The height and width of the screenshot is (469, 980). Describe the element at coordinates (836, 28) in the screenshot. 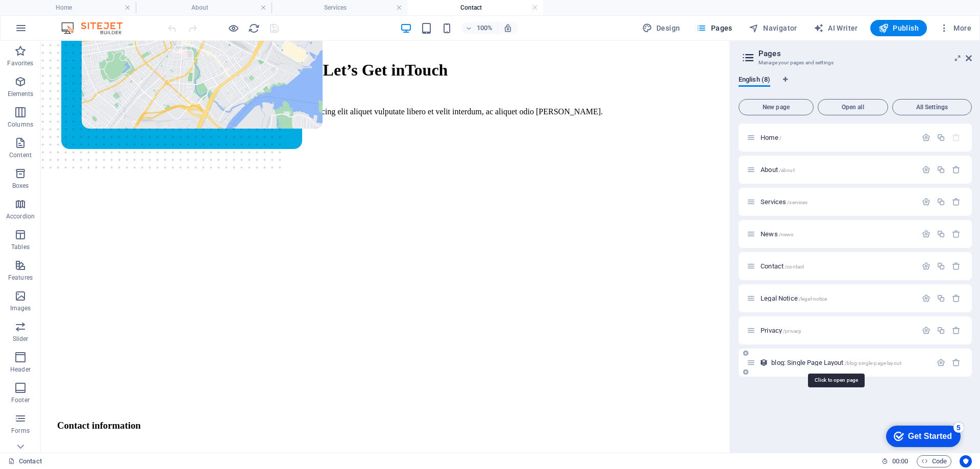

I see `span: AI Writer` at that location.